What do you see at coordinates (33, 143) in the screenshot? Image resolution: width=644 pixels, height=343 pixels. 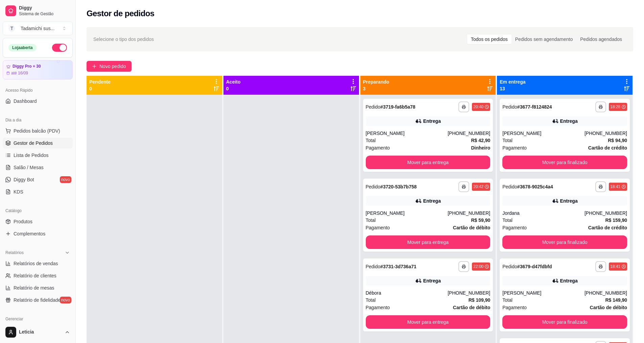 I see `span: Gestor de Pedidos` at bounding box center [33, 143].